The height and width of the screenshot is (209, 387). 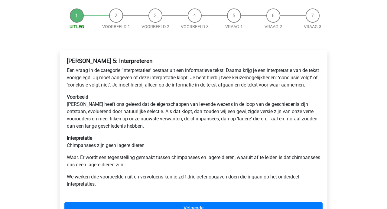 What do you see at coordinates (116, 27) in the screenshot?
I see `a: Voorbeeld 1` at bounding box center [116, 27].